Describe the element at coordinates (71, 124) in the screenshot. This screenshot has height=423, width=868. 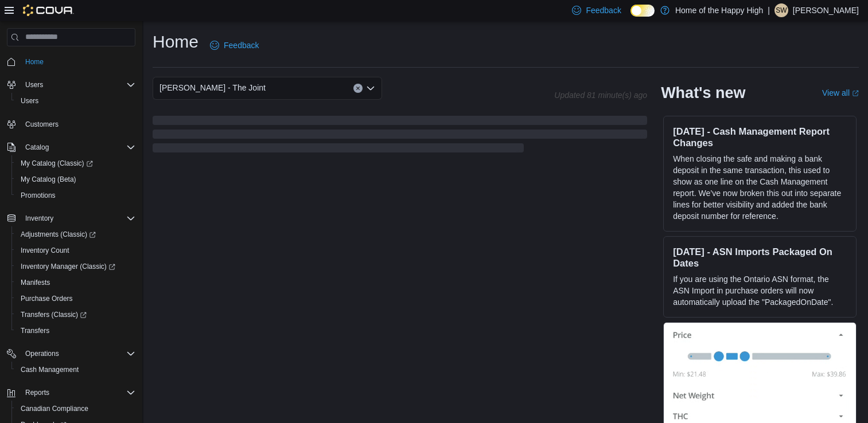
I see `button: Customers` at that location.